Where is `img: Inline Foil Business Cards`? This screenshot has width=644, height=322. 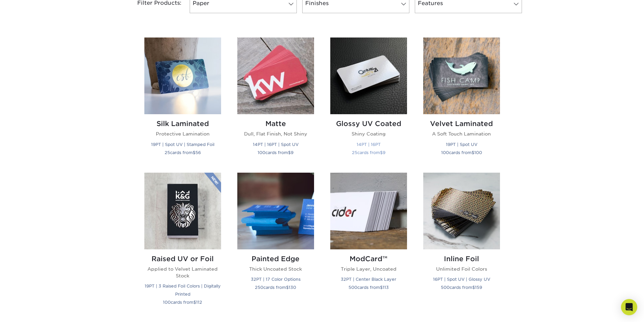 img: Inline Foil Business Cards is located at coordinates (461, 211).